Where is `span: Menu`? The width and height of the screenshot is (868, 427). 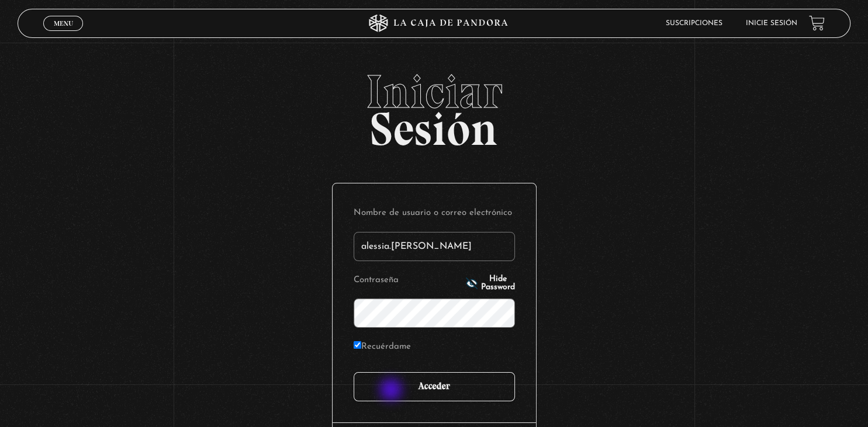
span: Menu is located at coordinates (63, 23).